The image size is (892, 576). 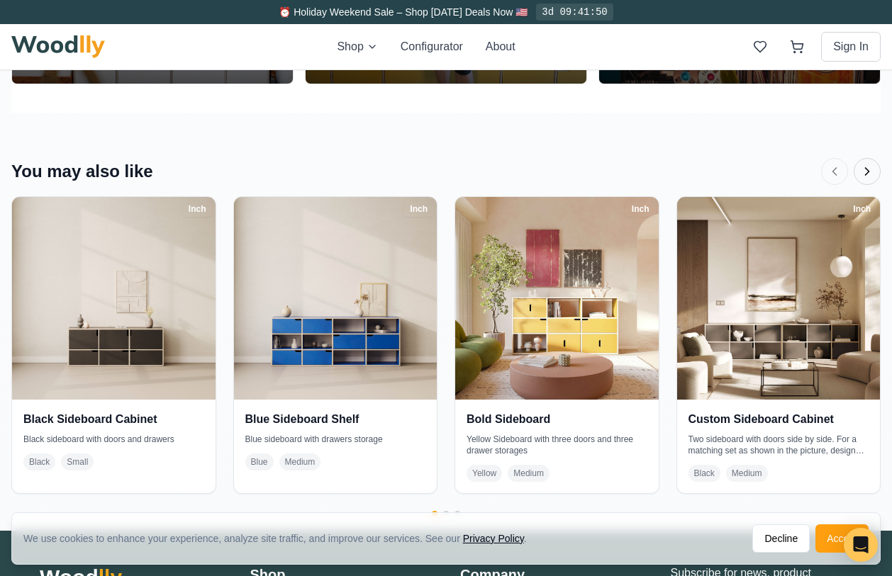 I want to click on span: Small, so click(x=77, y=462).